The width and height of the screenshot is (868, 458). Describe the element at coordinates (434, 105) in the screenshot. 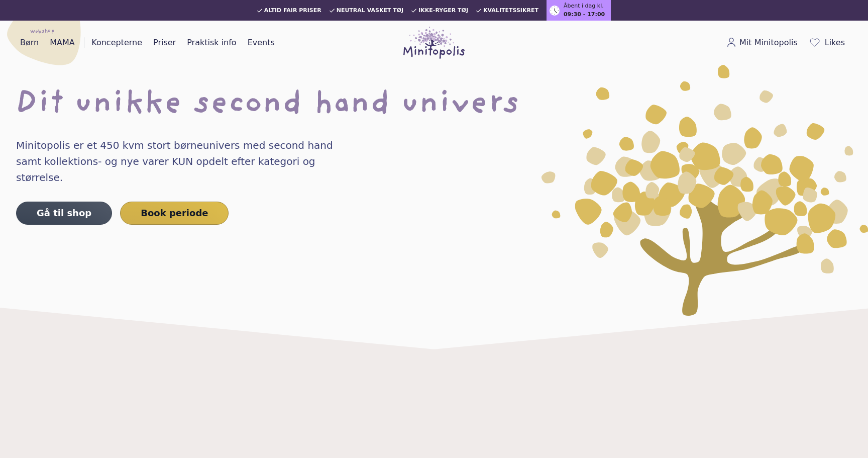

I see `h1: Dit unikke second hand univers` at that location.